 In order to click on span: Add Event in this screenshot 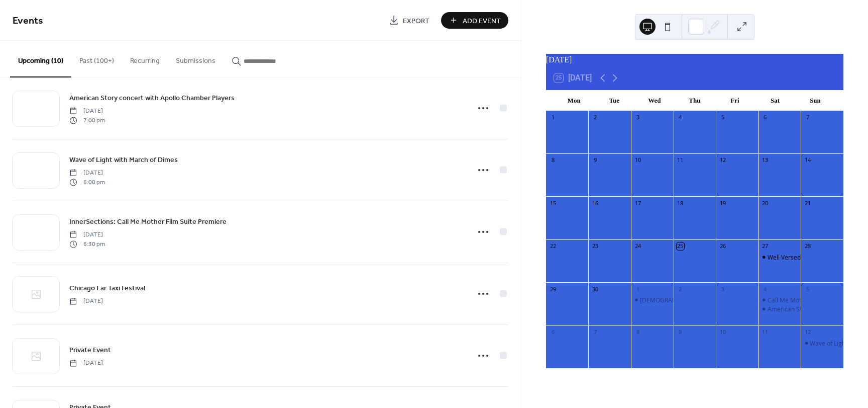, I will do `click(482, 21)`.